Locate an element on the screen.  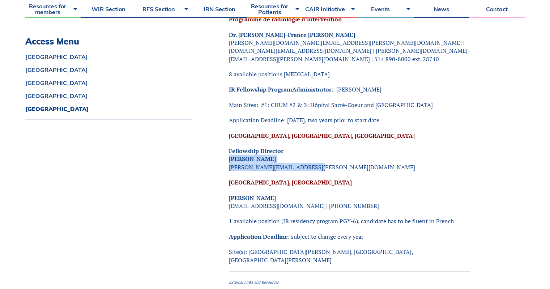
h3: Access Menu is located at coordinates (109, 41).